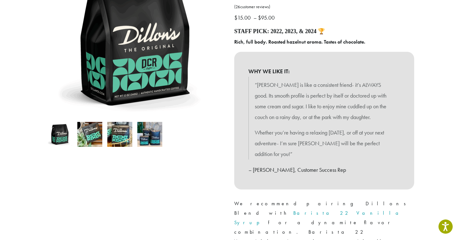 The image size is (459, 240). What do you see at coordinates (267, 17) in the screenshot?
I see `bdi: 95.00` at bounding box center [267, 17].